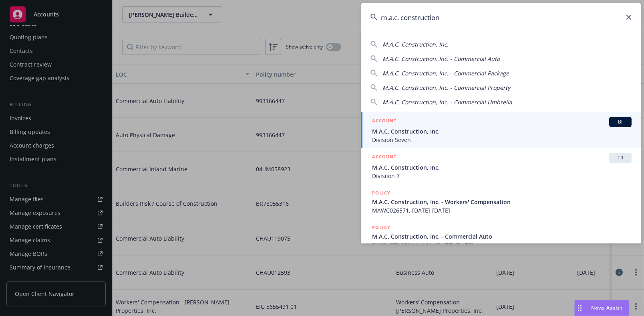 Image resolution: width=644 pixels, height=316 pixels. Describe the element at coordinates (621, 122) in the screenshot. I see `span: BI` at that location.